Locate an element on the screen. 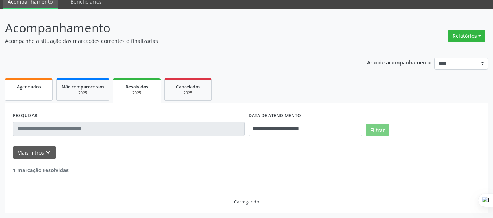 The height and width of the screenshot is (218, 493). p: Acompanhamento is located at coordinates (174, 28).